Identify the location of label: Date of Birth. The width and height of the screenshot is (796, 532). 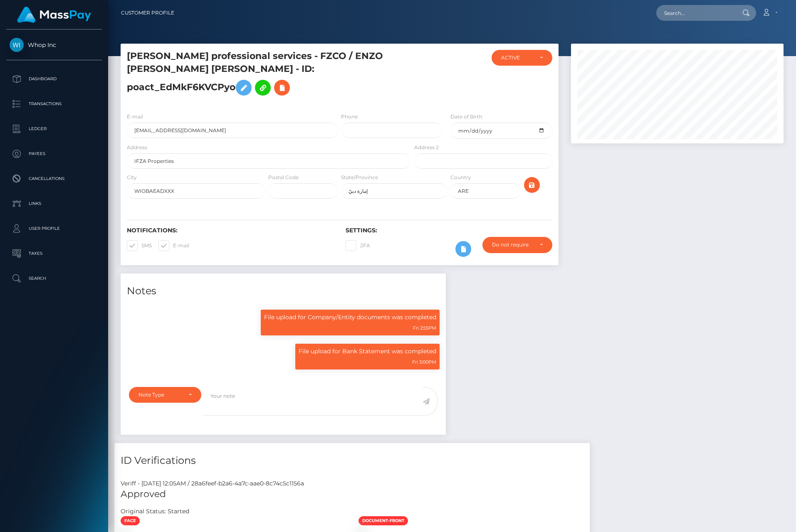
(466, 117).